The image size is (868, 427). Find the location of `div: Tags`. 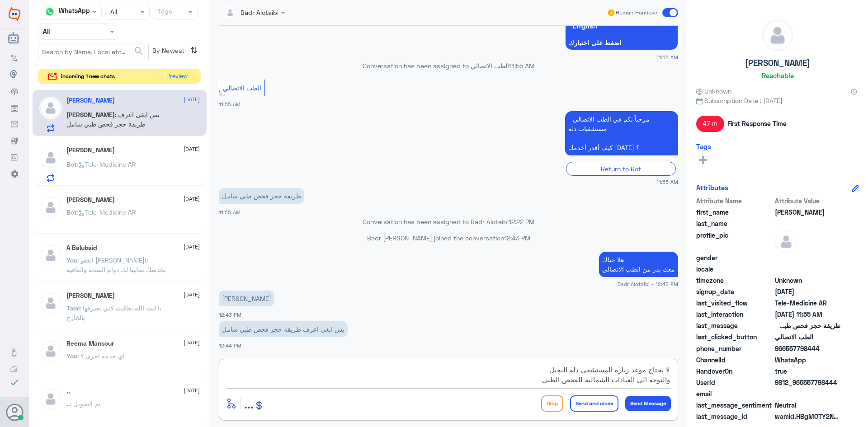

div: Tags is located at coordinates (164, 12).